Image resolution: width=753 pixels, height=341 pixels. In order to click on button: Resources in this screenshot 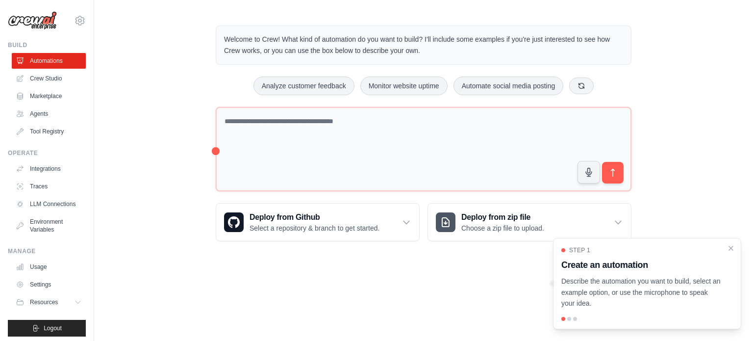, I will do `click(49, 302)`.